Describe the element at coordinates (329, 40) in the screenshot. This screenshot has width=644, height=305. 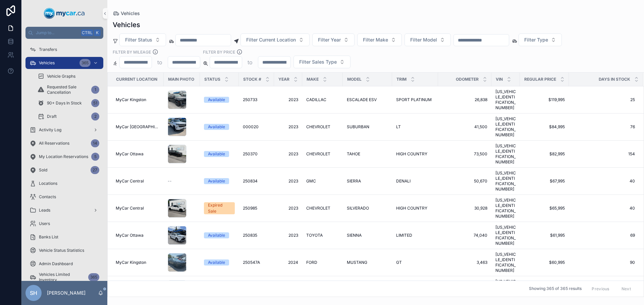
I see `span: Filter Year` at that location.